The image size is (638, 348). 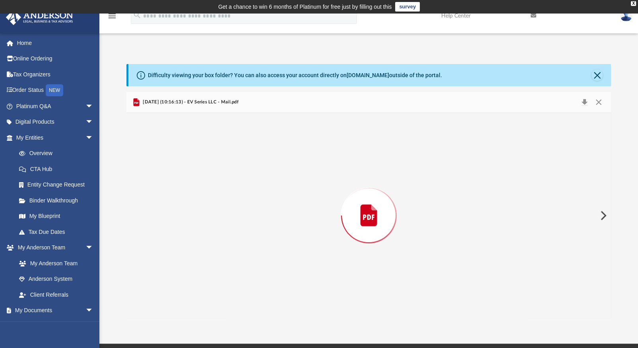 What do you see at coordinates (56, 279) in the screenshot?
I see `a: Anderson System` at bounding box center [56, 279].